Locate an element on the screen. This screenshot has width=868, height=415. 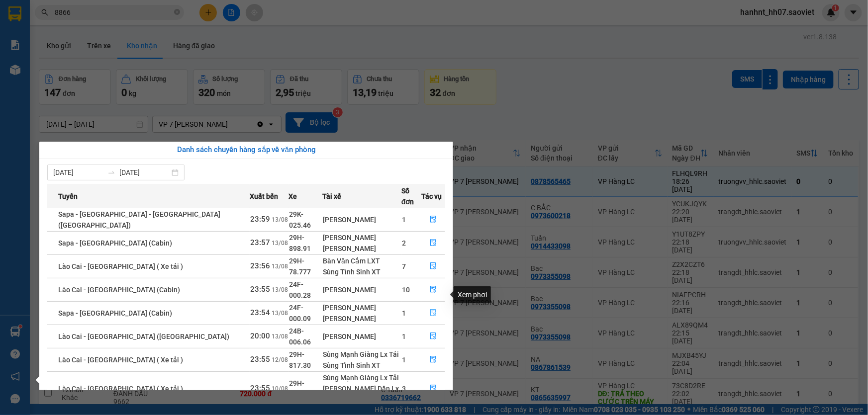
span: 23:54 is located at coordinates (260, 312).